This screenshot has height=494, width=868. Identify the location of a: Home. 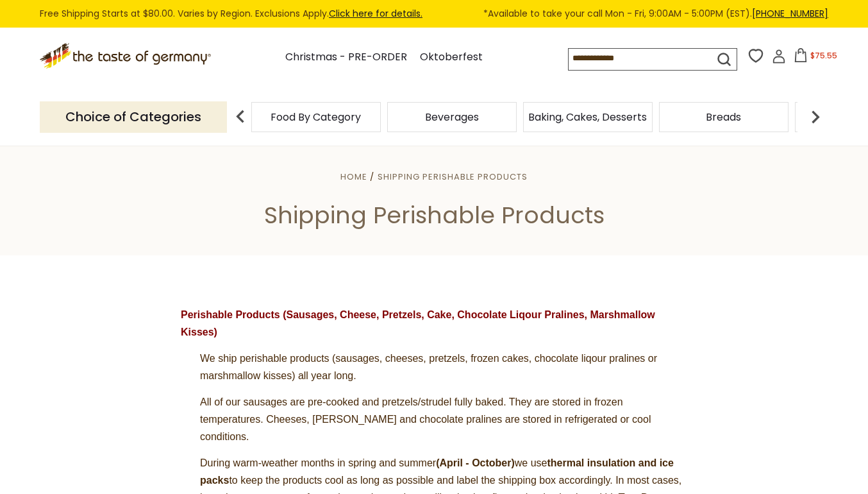
(354, 176).